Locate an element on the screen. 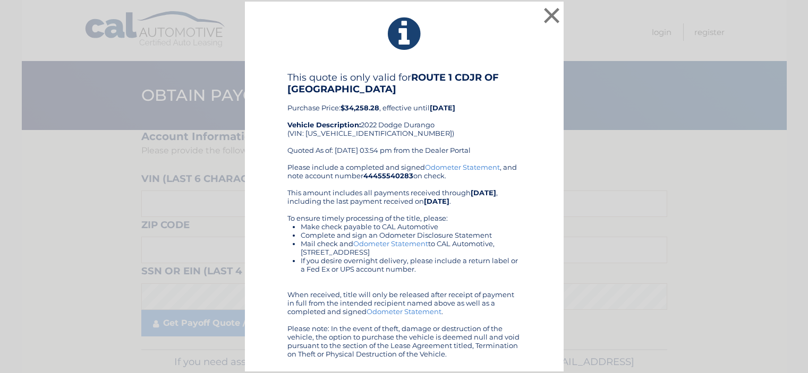 This screenshot has height=373, width=808. li: If you desire overnight delivery, please include a return label or a Fed Ex or UPS account number. is located at coordinates (411, 265).